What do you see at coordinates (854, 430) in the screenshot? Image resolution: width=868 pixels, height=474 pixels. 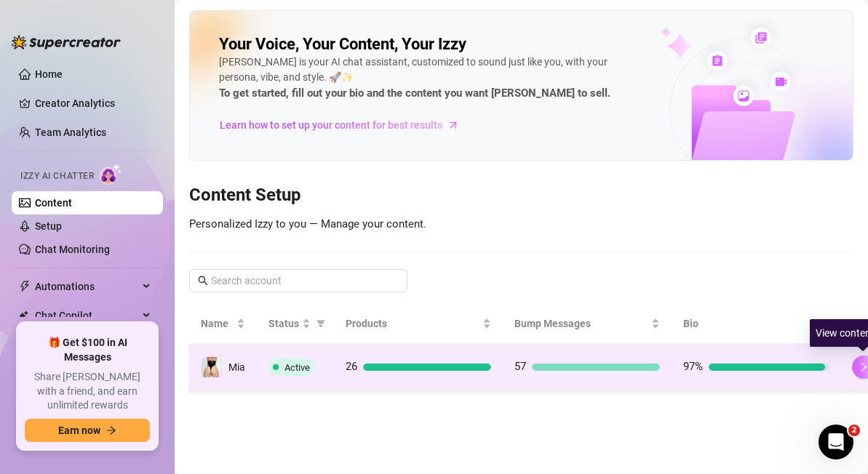 I see `span: 2` at bounding box center [854, 430].